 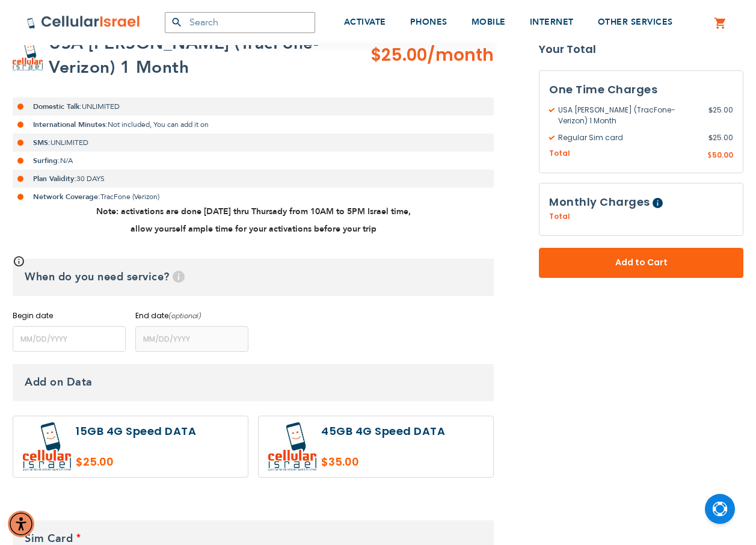 I want to click on strong: International Minutes:, so click(x=70, y=124).